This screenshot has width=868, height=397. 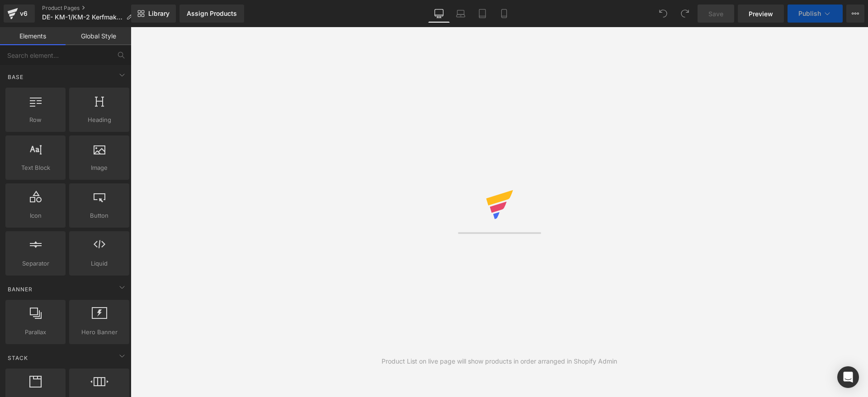 What do you see at coordinates (461, 14) in the screenshot?
I see `a: Laptop` at bounding box center [461, 14].